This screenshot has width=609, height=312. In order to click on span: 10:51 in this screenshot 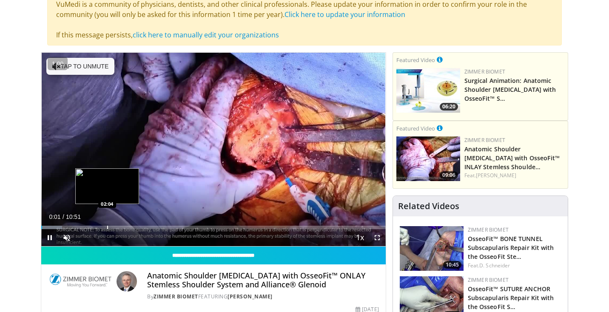, I will do `click(73, 217)`.